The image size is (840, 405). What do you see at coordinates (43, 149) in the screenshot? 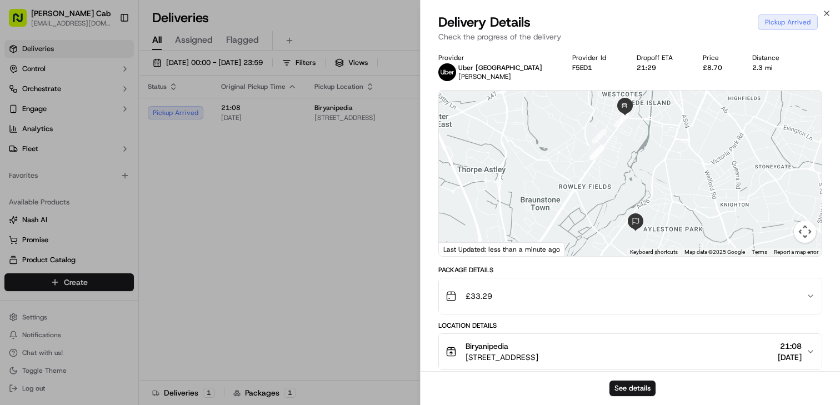
I see `div: Past conversations` at bounding box center [43, 149].